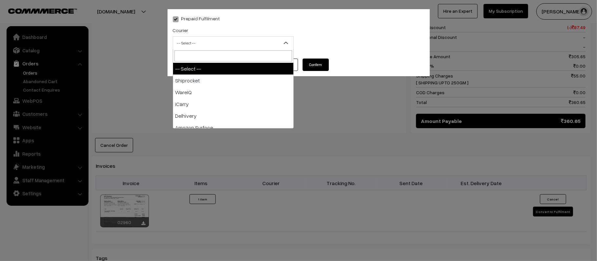 The height and width of the screenshot is (261, 597). I want to click on span: -- Select --, so click(233, 43).